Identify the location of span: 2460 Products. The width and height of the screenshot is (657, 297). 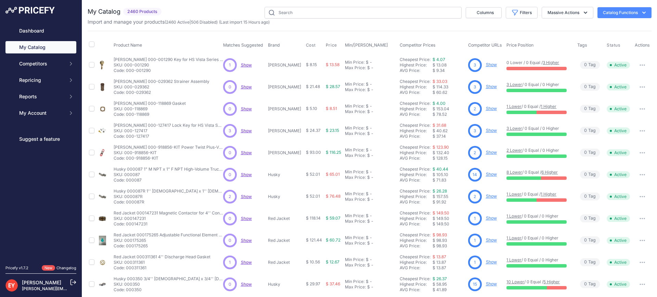
(142, 12).